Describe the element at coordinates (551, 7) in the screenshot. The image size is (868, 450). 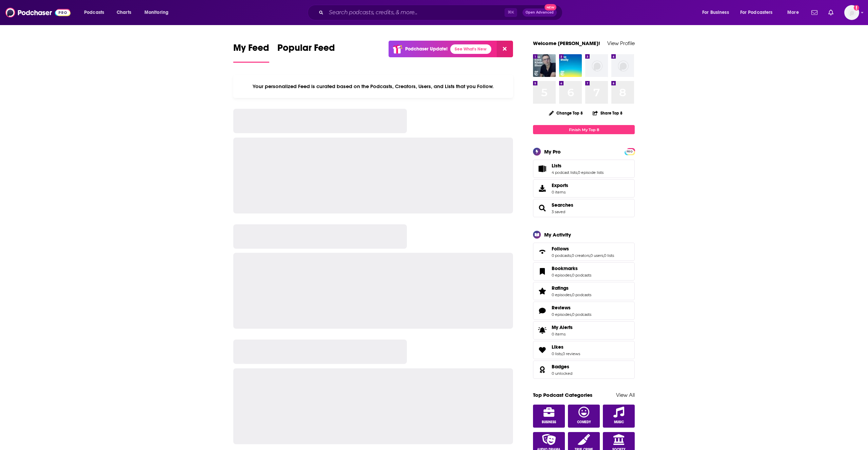
I see `span: New` at that location.